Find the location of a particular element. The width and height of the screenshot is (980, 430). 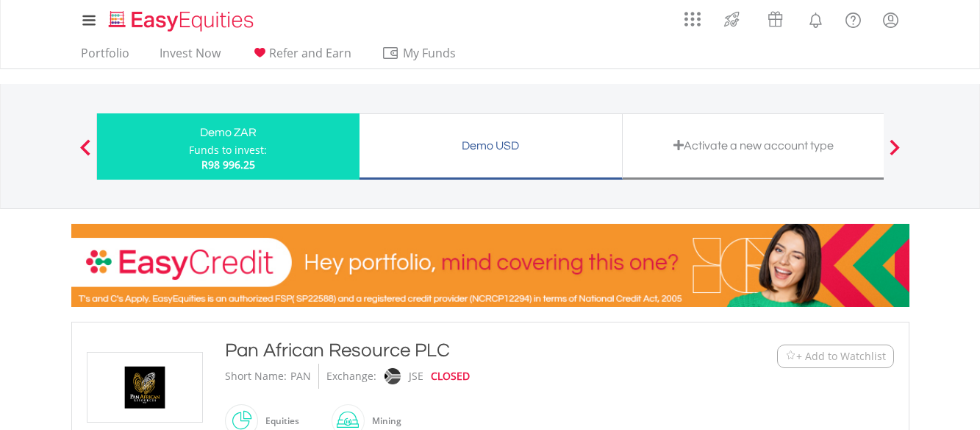

a: Notifications is located at coordinates (816, 19).